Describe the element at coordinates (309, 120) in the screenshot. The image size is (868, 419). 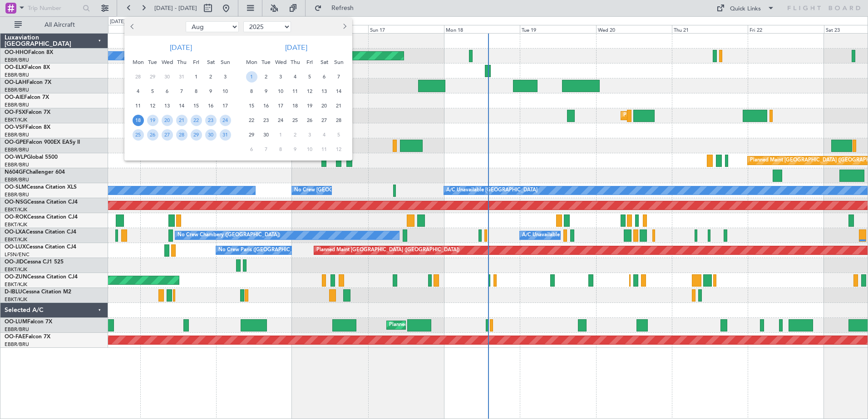
I see `div: 26-9-2025` at that location.